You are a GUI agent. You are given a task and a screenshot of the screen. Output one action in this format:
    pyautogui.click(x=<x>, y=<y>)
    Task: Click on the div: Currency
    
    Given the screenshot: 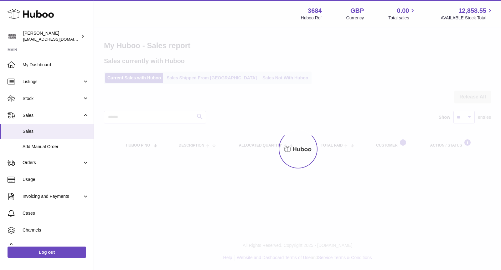 What is the action you would take?
    pyautogui.click(x=355, y=18)
    